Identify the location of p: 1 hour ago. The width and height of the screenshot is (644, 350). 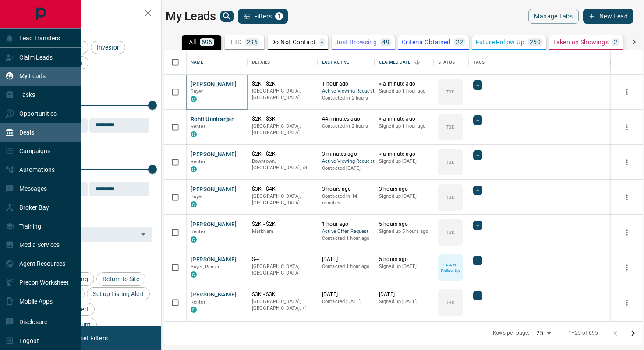
(346, 84).